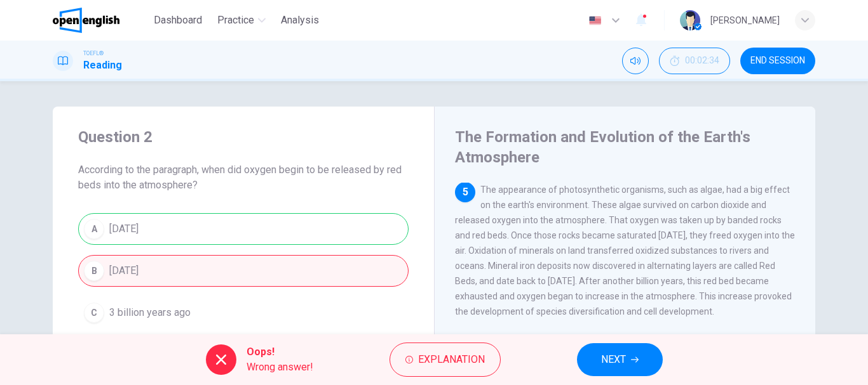 The image size is (868, 385). What do you see at coordinates (465, 192) in the screenshot?
I see `div: 5` at bounding box center [465, 192].